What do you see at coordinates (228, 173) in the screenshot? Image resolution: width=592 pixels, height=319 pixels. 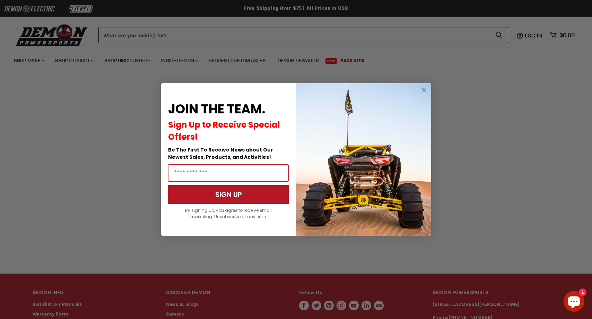 I see `input: Email Address` at bounding box center [228, 173].